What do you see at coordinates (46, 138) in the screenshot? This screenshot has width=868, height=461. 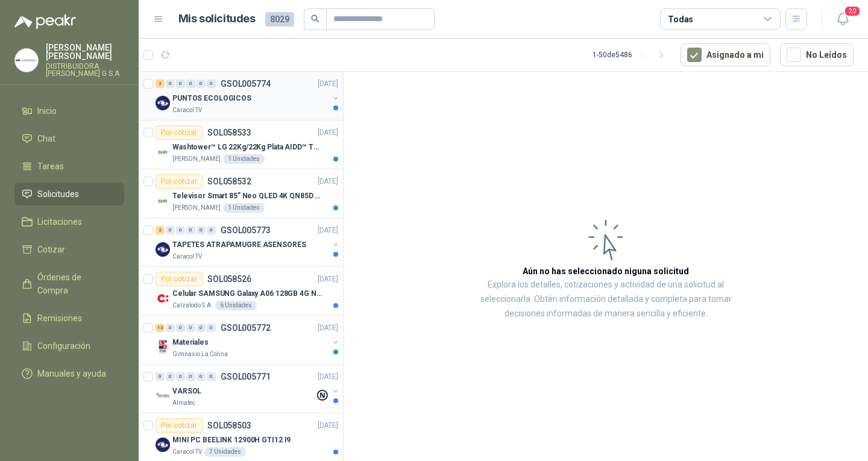 I see `span: Chat` at bounding box center [46, 138].